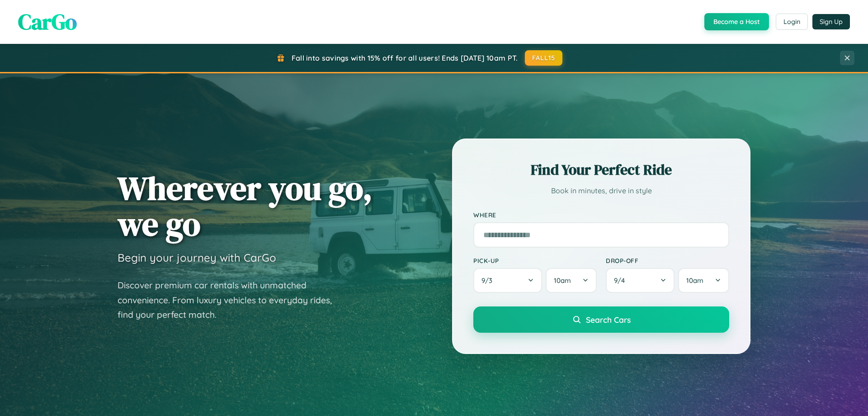 Image resolution: width=868 pixels, height=416 pixels. Describe the element at coordinates (489, 280) in the screenshot. I see `span: 9 / 3` at that location.